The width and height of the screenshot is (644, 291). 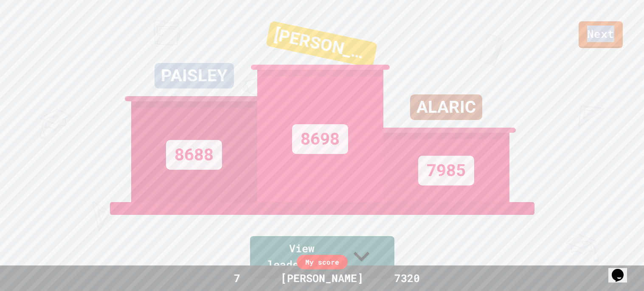 What do you see at coordinates (407, 278) in the screenshot?
I see `div: 7320` at bounding box center [407, 278].